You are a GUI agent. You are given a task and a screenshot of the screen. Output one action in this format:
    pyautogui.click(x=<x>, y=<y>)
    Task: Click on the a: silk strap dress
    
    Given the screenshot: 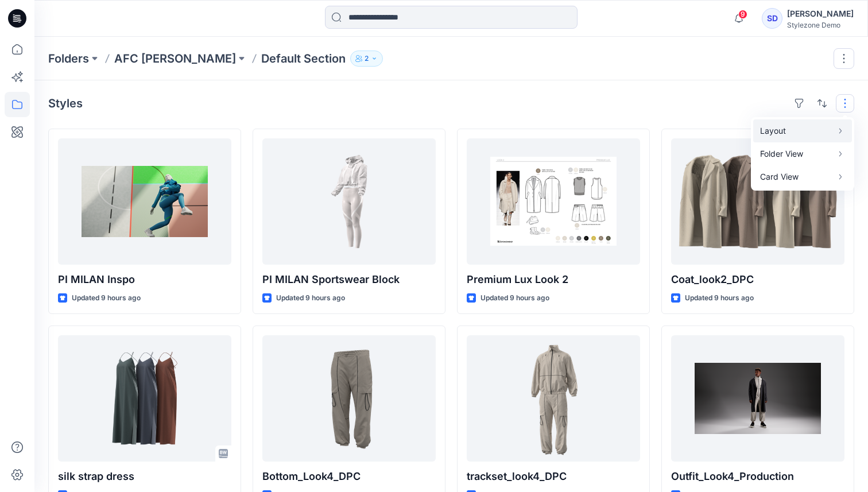 What is the action you would take?
    pyautogui.click(x=145, y=398)
    